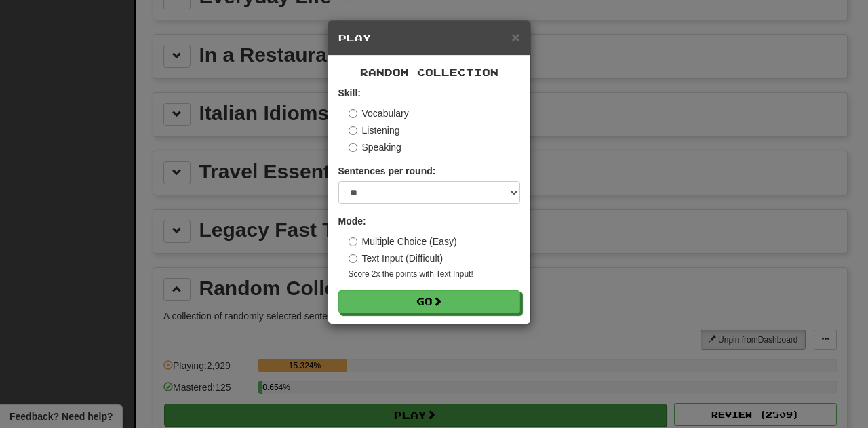  I want to click on button: Close, so click(516, 37).